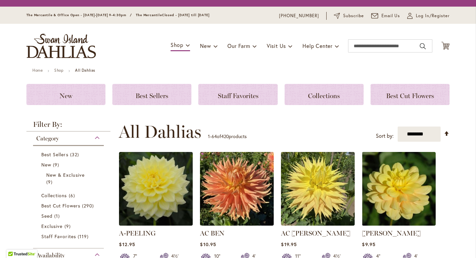 The width and height of the screenshot is (476, 258). Describe the element at coordinates (214, 136) in the screenshot. I see `span: 64` at that location.